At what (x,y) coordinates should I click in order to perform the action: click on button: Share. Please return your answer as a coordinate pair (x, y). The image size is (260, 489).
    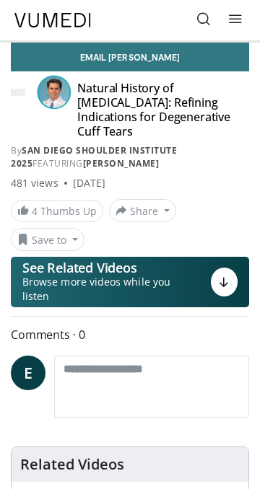
    Looking at the image, I should click on (142, 211).